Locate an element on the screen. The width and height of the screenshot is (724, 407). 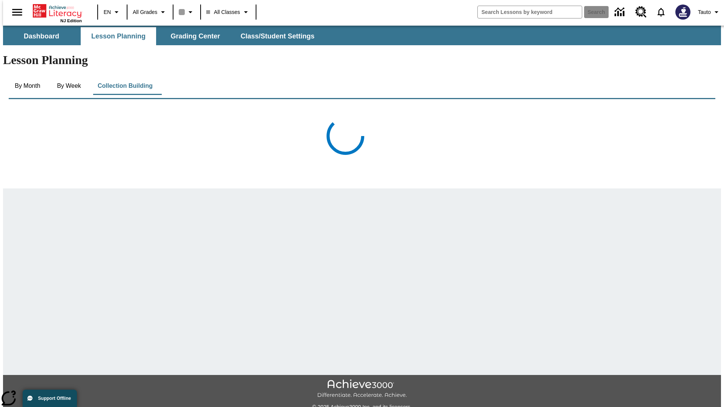
button: Class: All Classes, Select your class is located at coordinates (228, 12).